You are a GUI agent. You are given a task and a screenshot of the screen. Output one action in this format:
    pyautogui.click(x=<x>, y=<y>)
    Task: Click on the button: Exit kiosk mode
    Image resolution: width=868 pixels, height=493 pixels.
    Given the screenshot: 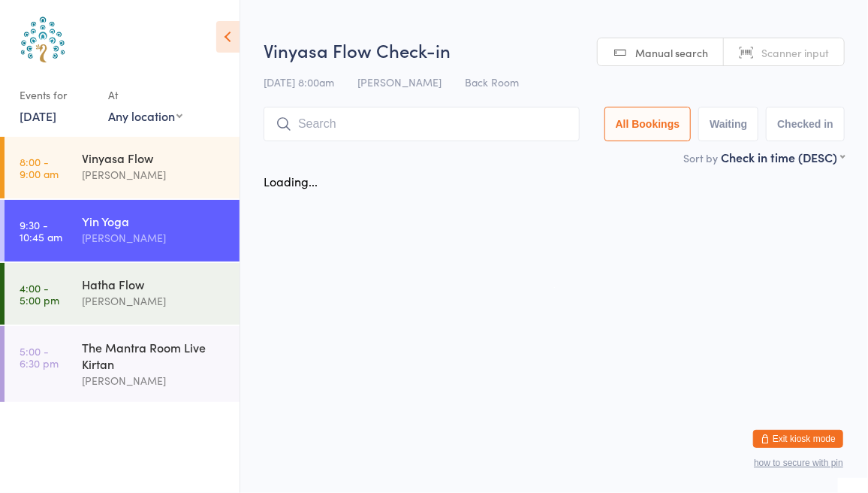 What is the action you would take?
    pyautogui.click(x=798, y=439)
    